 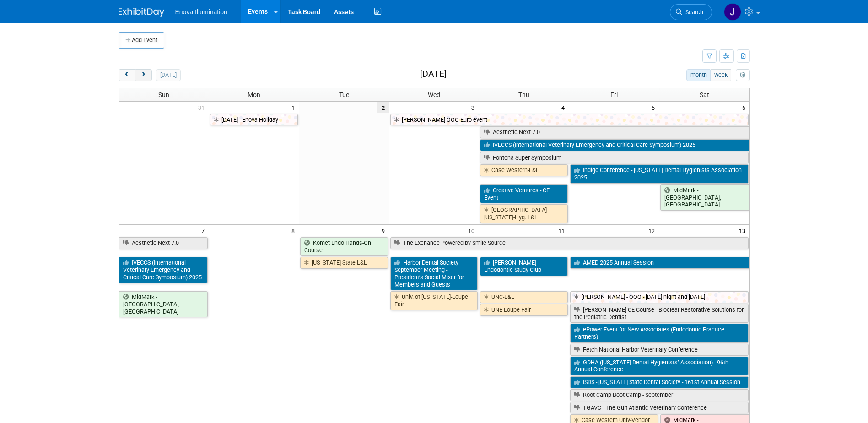 I want to click on button: prev, so click(x=127, y=75).